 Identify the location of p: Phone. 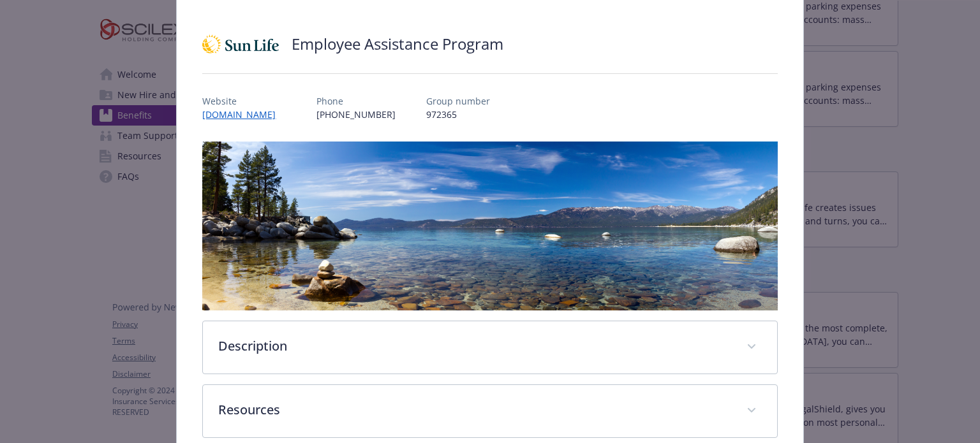
(356, 101).